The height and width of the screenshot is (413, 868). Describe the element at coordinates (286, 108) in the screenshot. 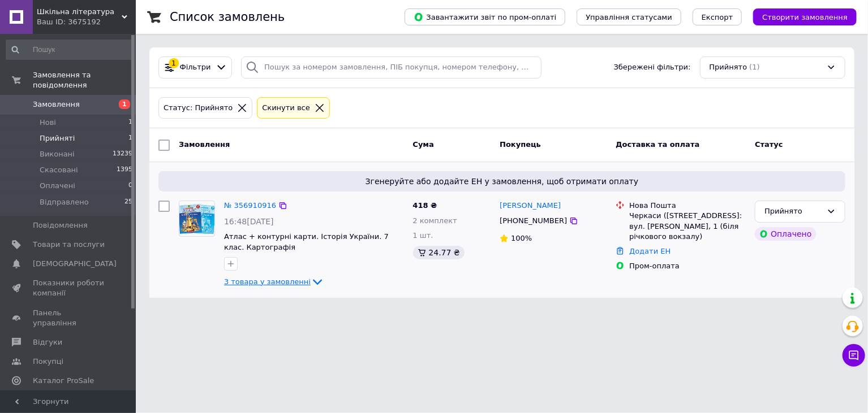

I see `div: Cкинути все` at that location.